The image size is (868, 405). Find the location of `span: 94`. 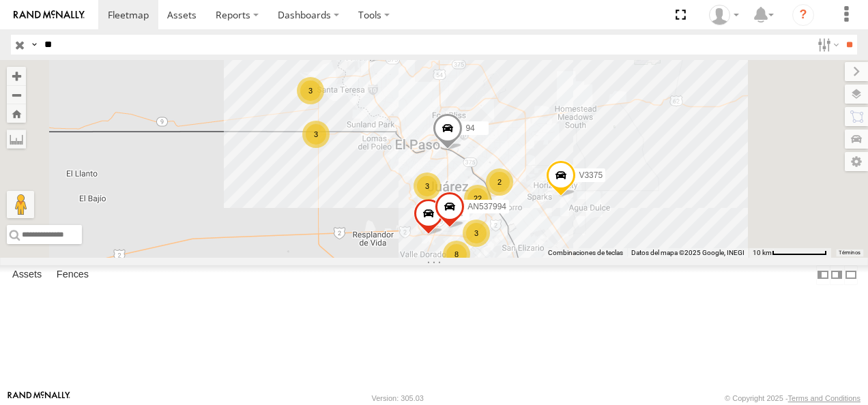

span: 94 is located at coordinates (469, 129).